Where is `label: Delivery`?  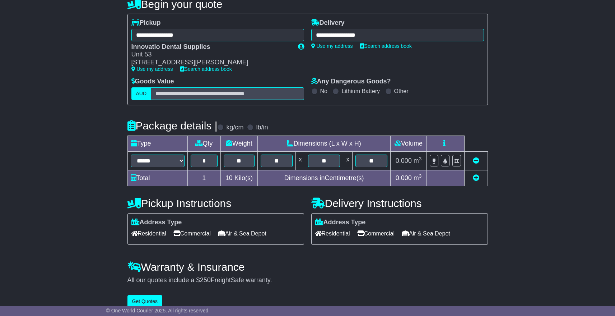 label: Delivery is located at coordinates (328, 23).